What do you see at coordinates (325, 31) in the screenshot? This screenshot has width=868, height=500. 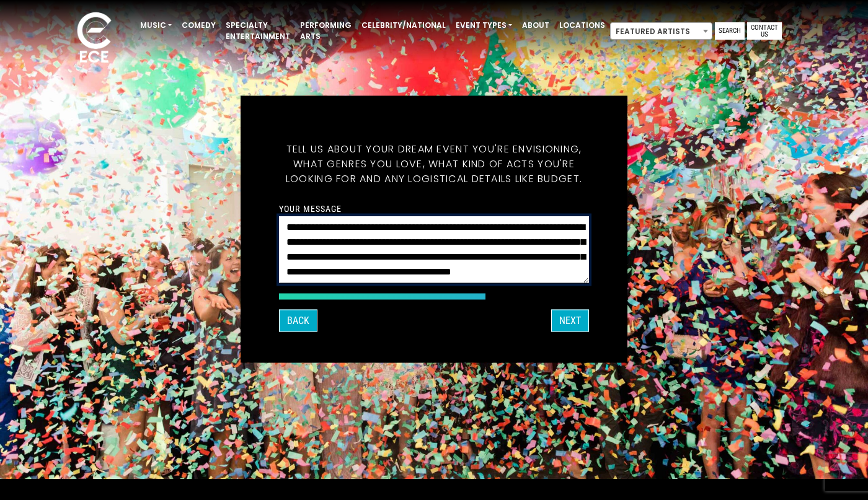 I see `a: Performing Arts` at bounding box center [325, 31].